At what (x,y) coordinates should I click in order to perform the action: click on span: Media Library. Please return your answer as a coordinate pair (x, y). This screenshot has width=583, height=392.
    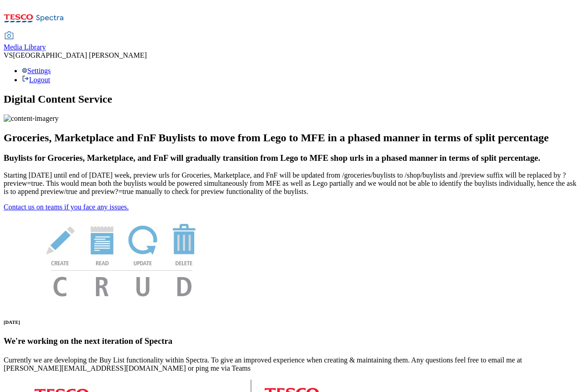
    Looking at the image, I should click on (25, 47).